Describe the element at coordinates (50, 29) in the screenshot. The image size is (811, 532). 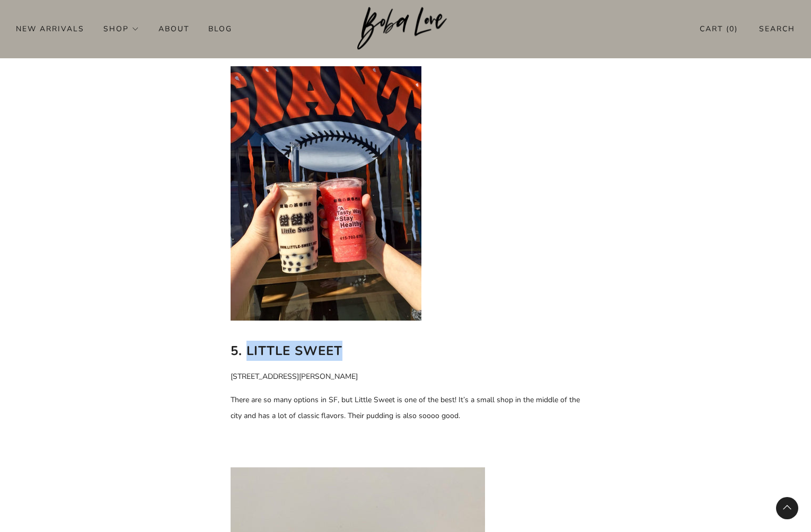
I see `a: New Arrivals` at that location.